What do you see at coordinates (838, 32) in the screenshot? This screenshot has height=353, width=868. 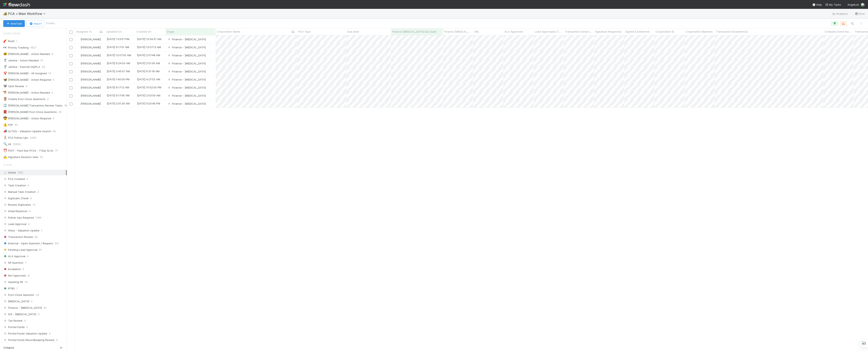 I see `span: Company Event Name` at bounding box center [838, 32].